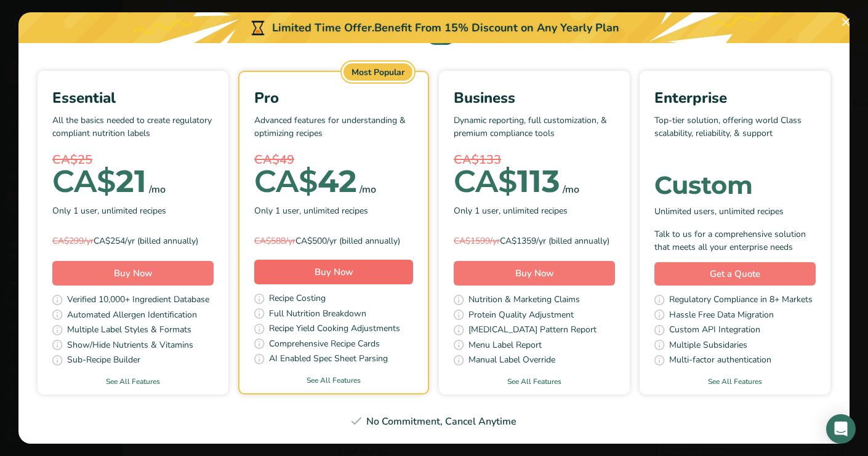 The image size is (868, 456). Describe the element at coordinates (534, 132) in the screenshot. I see `p: Dynamic reporting, full customization, & premium compliance tools` at that location.